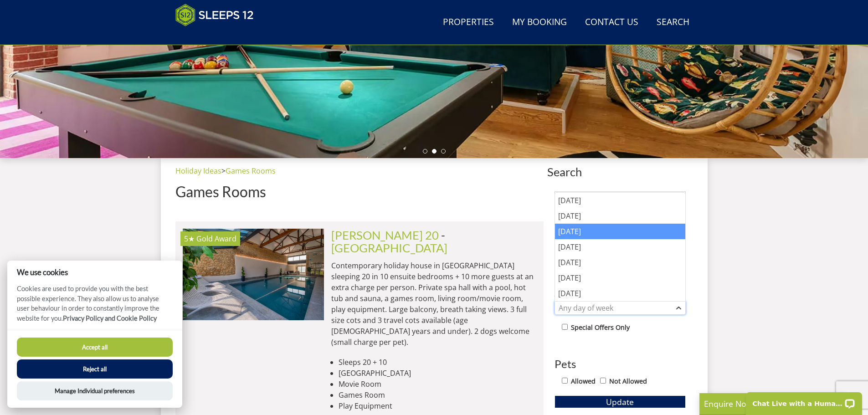 This screenshot has height=415, width=868. Describe the element at coordinates (469, 22) in the screenshot. I see `a: Properties` at that location.